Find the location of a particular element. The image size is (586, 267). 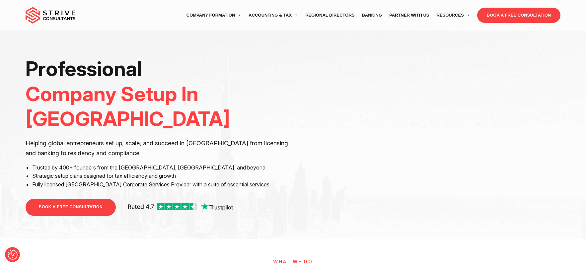

a: Accounting & Tax is located at coordinates (273, 15).